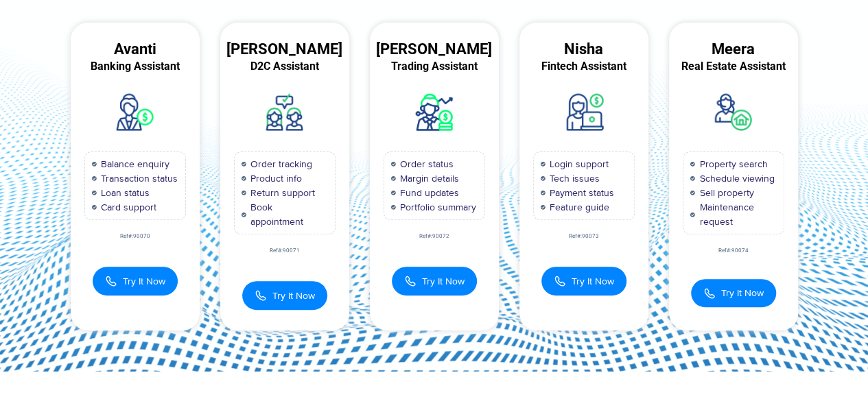 Image resolution: width=868 pixels, height=401 pixels. I want to click on span: Sell property, so click(725, 193).